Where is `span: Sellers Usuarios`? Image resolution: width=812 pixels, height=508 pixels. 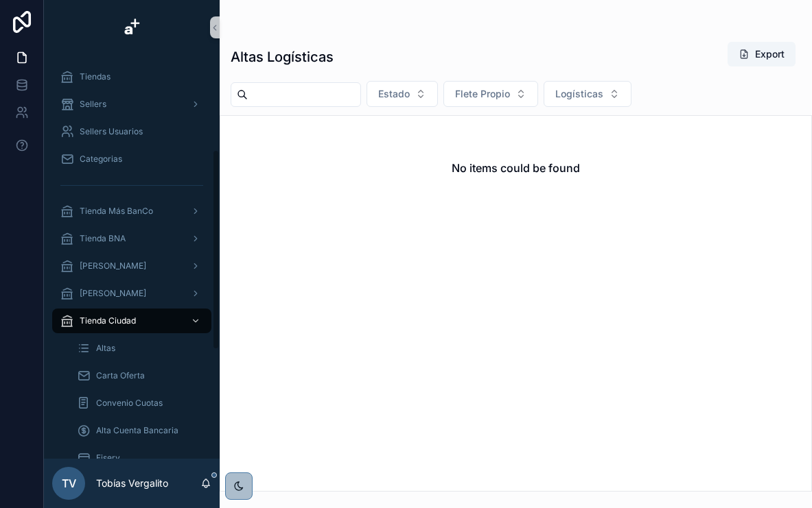 span: Sellers Usuarios is located at coordinates (111, 131).